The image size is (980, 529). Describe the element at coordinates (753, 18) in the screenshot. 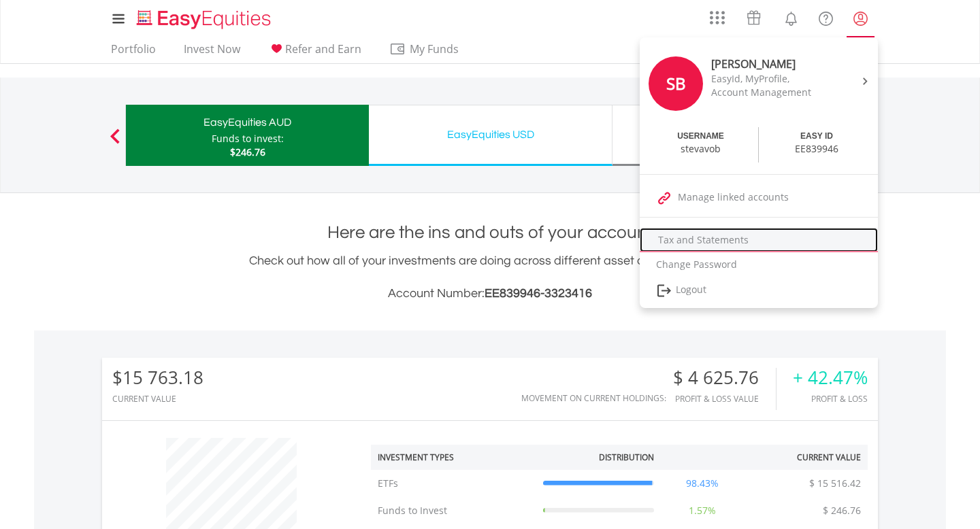

I see `img: vouchers-v2.svg` at that location.